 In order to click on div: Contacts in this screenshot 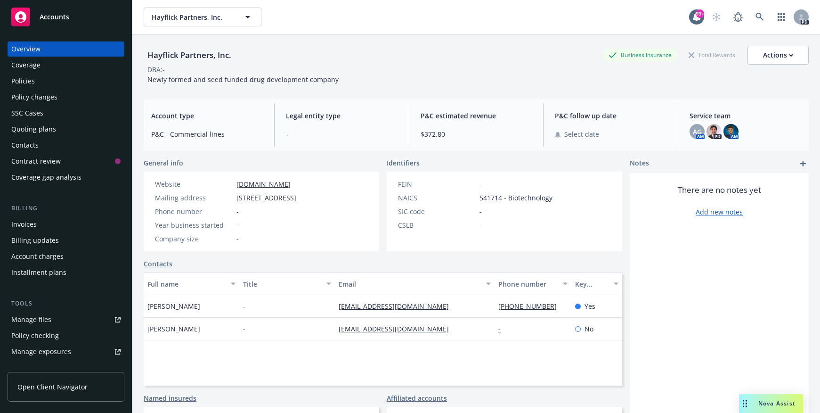, I will do `click(25, 145)`.